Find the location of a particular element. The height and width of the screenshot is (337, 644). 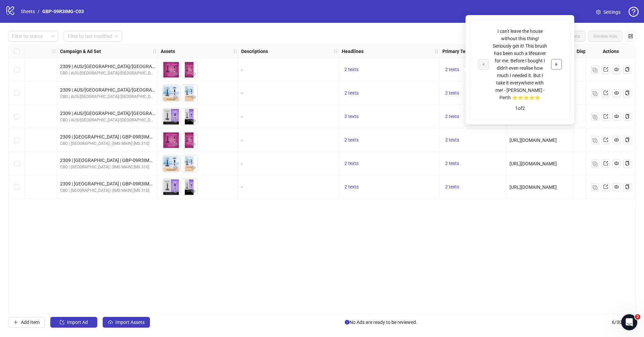

div: Select row 4 is located at coordinates (17, 140).